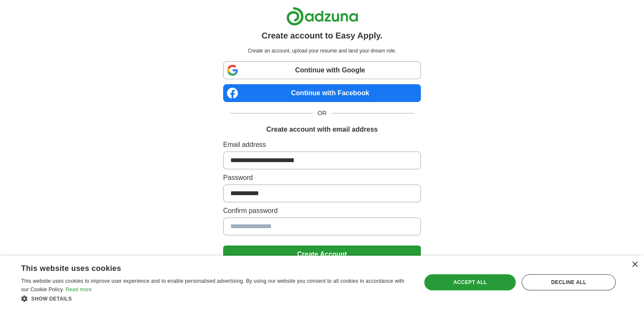 Image resolution: width=644 pixels, height=309 pixels. I want to click on div: Accept all, so click(470, 282).